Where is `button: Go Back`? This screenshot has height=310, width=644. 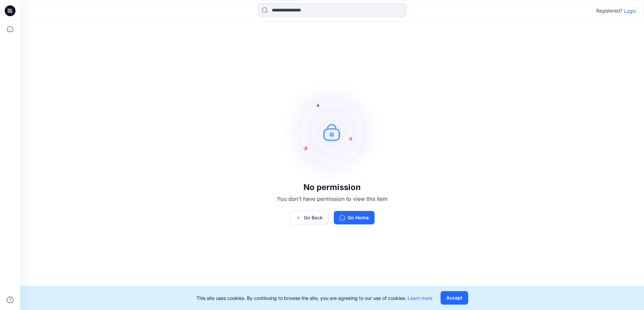 button: Go Back is located at coordinates (309, 218).